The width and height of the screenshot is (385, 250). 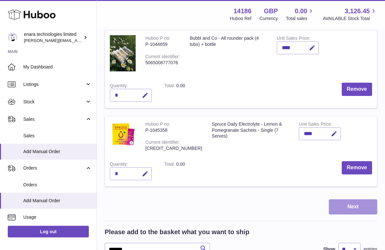 What do you see at coordinates (300, 18) in the screenshot?
I see `span: Total sales` at bounding box center [300, 18].